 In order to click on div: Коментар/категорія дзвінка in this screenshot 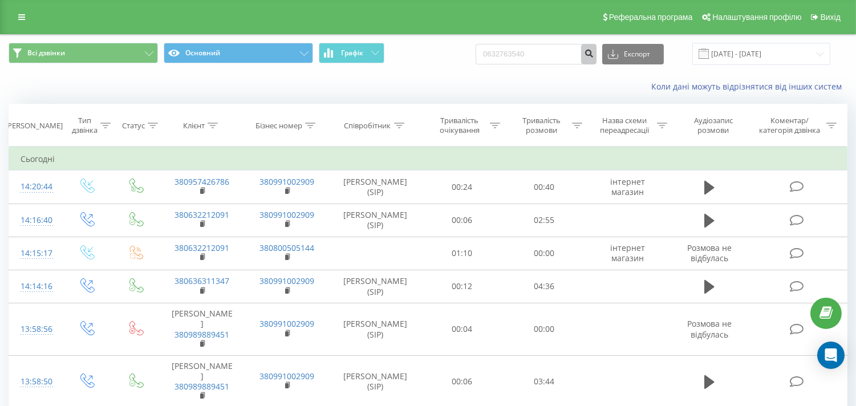, I will do `click(790, 125)`.